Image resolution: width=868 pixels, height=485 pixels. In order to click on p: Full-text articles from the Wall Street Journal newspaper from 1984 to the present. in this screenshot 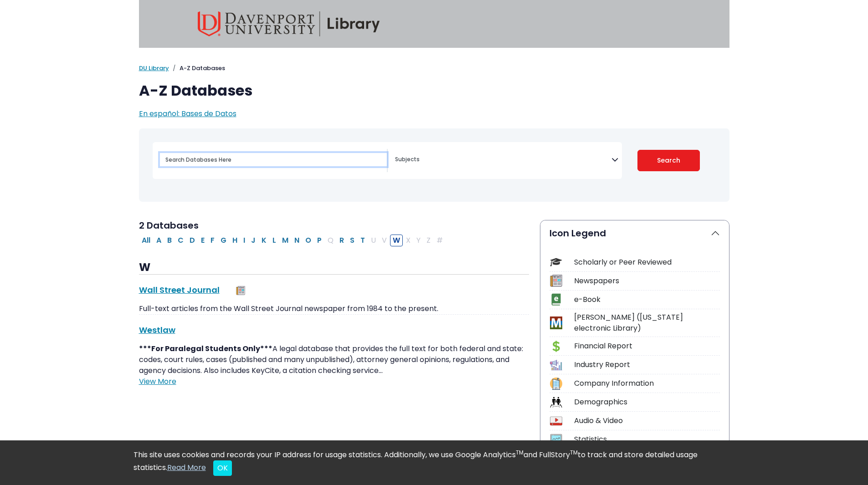, I will do `click(334, 309)`.